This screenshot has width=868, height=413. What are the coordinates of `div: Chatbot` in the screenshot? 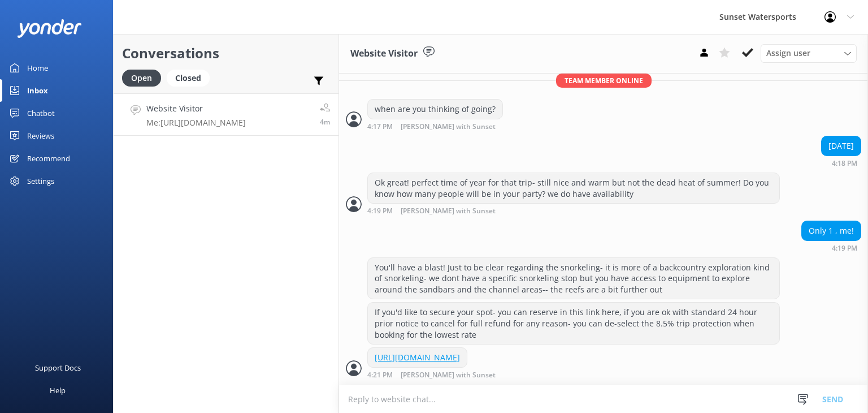 It's located at (41, 113).